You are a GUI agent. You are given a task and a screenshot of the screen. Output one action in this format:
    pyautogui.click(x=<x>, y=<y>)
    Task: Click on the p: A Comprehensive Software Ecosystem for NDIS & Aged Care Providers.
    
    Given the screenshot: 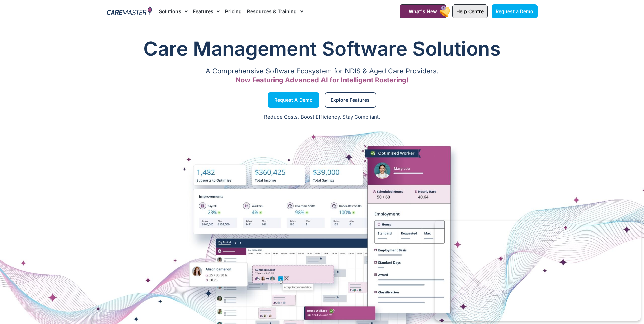 What is the action you would take?
    pyautogui.click(x=322, y=71)
    